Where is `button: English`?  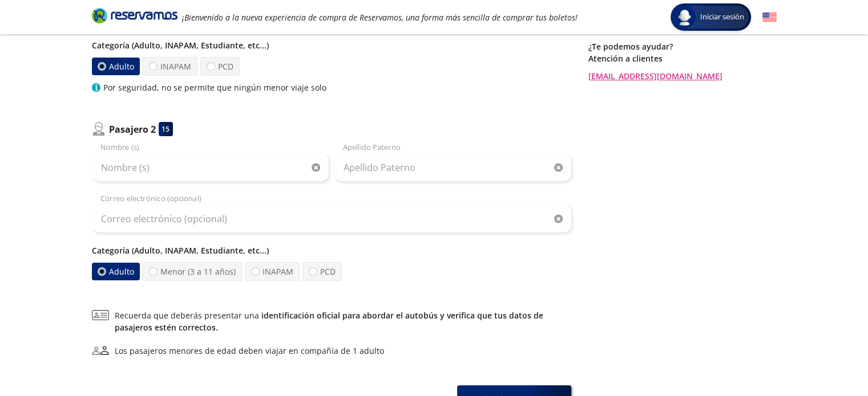 button: English is located at coordinates (769, 17).